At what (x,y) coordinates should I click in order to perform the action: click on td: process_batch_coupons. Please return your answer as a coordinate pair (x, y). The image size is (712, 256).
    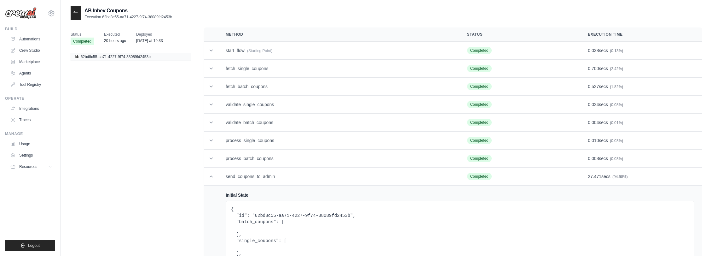
    Looking at the image, I should click on (339, 158).